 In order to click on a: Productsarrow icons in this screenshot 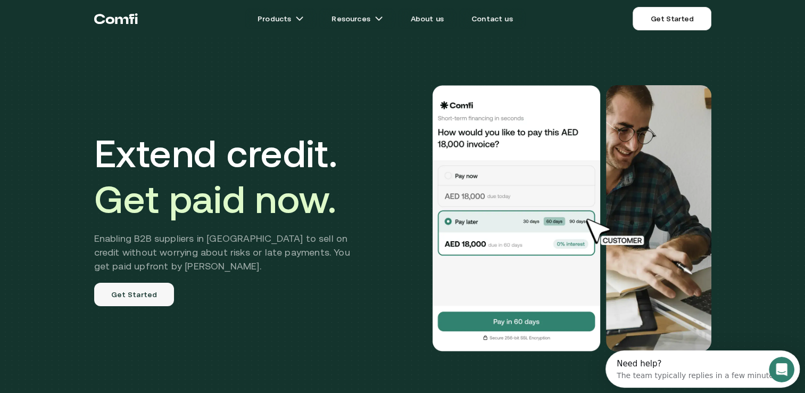, I will do `click(280, 19)`.